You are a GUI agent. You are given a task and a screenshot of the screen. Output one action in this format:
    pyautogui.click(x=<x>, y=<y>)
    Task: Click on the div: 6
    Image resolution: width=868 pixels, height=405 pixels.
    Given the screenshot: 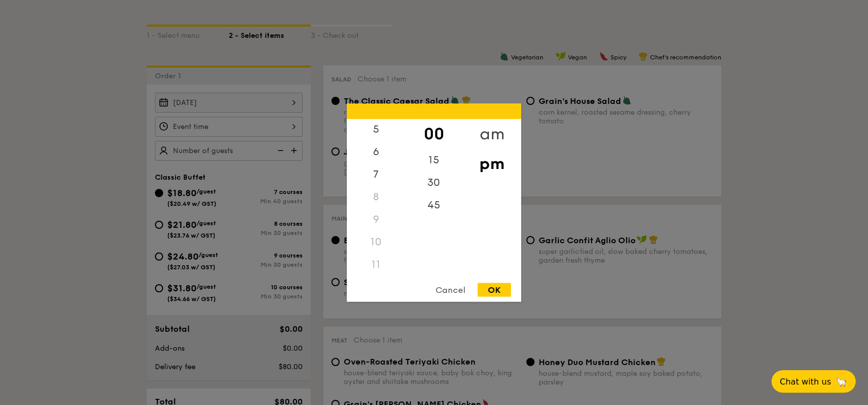 What is the action you would take?
    pyautogui.click(x=375, y=152)
    